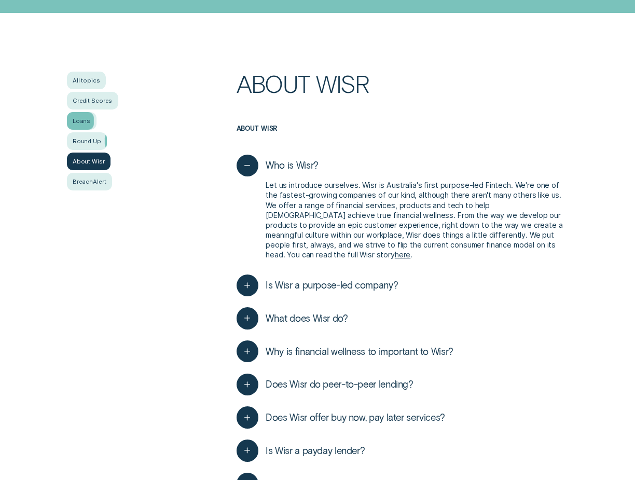 This screenshot has height=480, width=635. Describe the element at coordinates (341, 417) in the screenshot. I see `button: Does Wisr offer buy now, pay later services?` at that location.